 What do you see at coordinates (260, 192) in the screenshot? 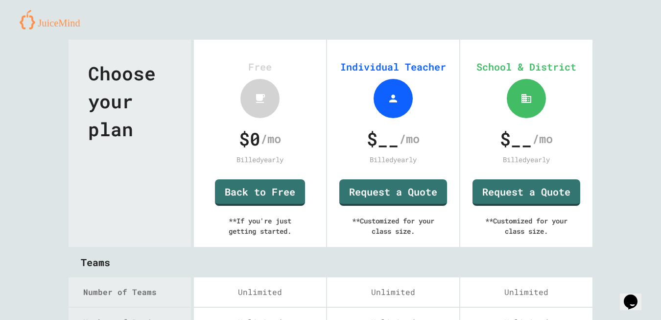
I see `a: Back to Free` at bounding box center [260, 192].